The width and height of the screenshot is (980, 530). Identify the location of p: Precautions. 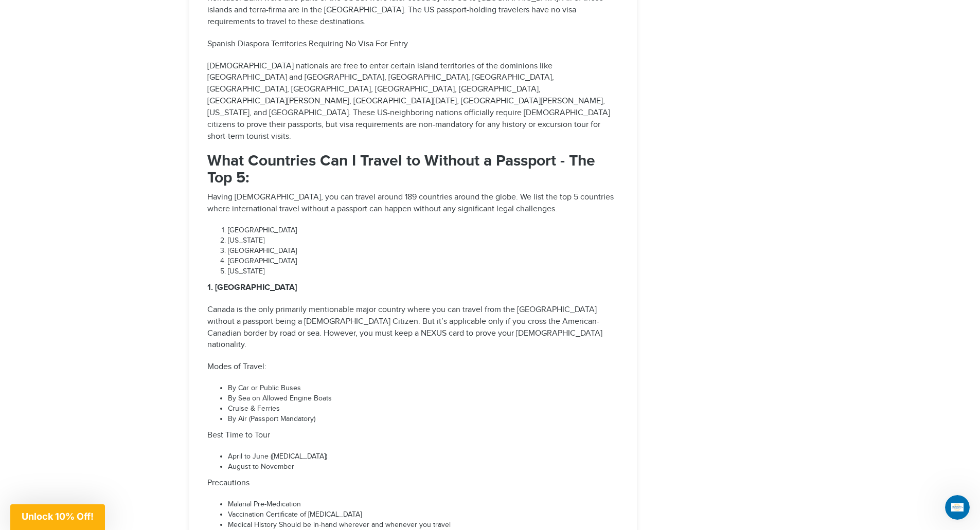
(413, 483).